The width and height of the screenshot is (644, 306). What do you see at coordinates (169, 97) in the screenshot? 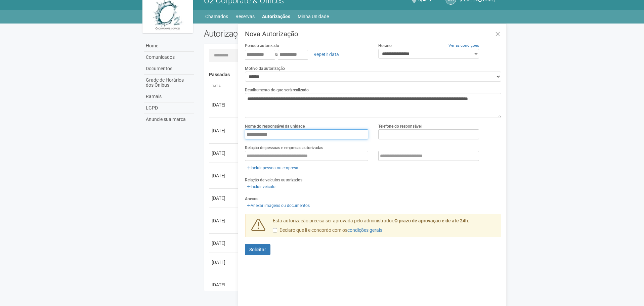
I see `a: Ramais` at bounding box center [169, 97].